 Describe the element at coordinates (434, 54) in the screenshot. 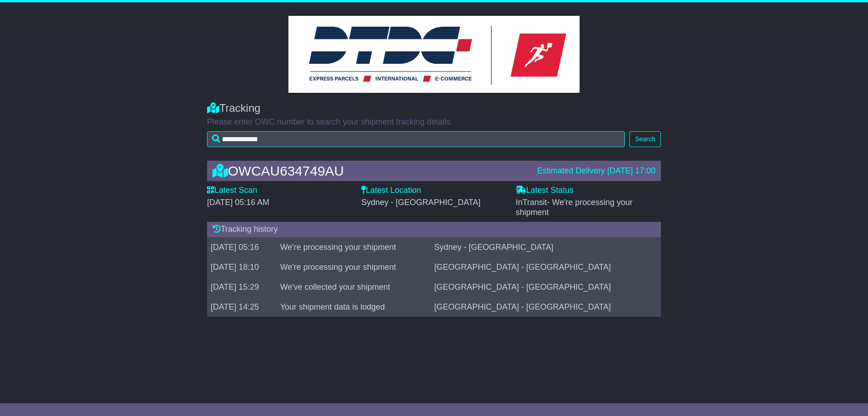

I see `img: Light` at that location.